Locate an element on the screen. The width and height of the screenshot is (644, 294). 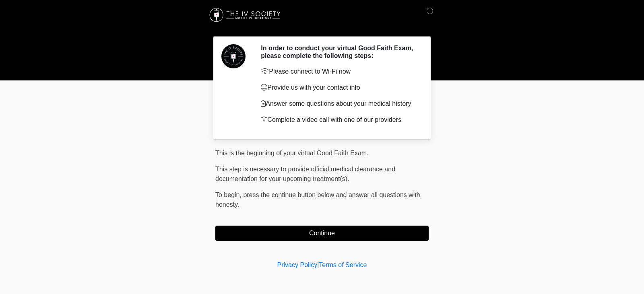
a: Terms of Service is located at coordinates (343, 264).